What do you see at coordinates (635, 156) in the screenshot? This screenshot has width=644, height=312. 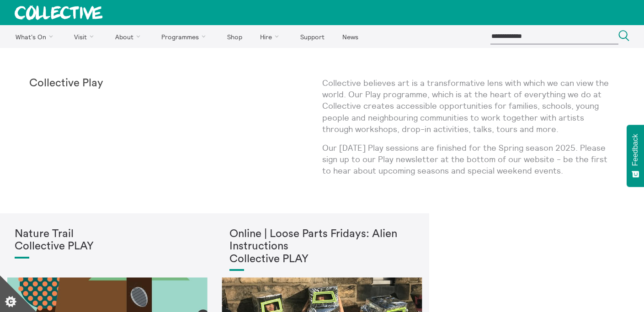 I see `button: Feedback - Show survey` at bounding box center [635, 156].